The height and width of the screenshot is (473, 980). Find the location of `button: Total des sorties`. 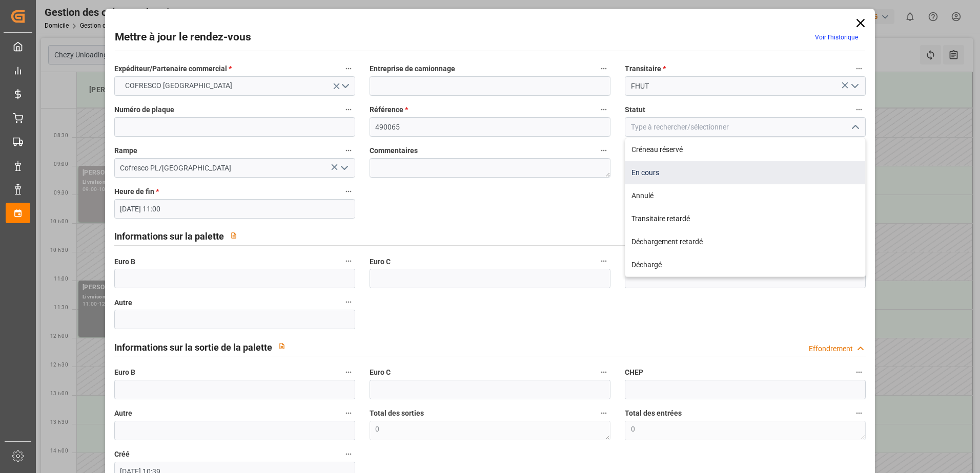

button: Total des sorties is located at coordinates (604, 413).